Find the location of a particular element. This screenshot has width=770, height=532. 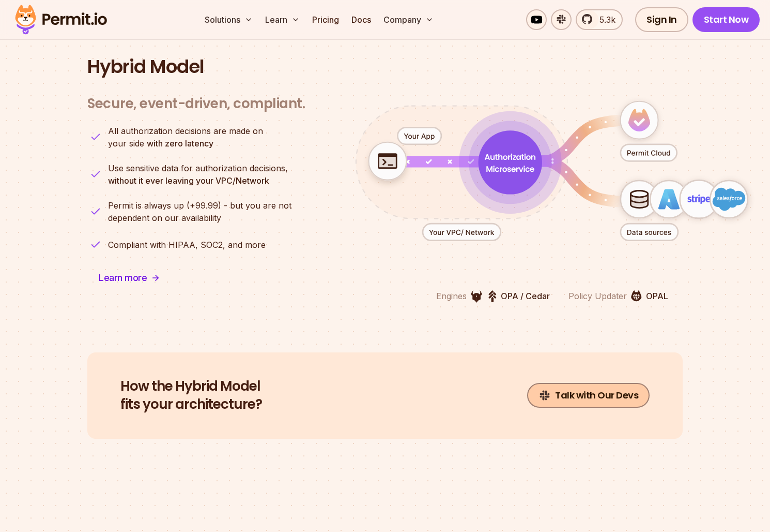

img: Permit logo is located at coordinates (61, 19).